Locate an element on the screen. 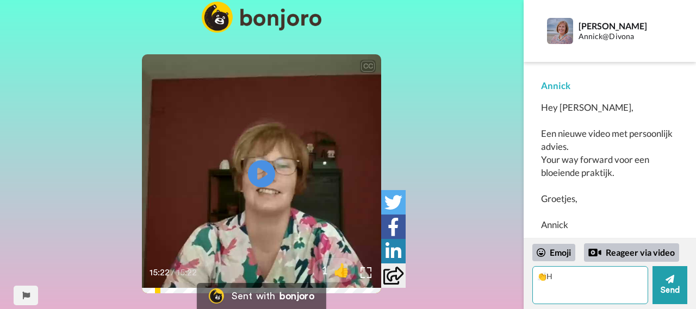 This screenshot has width=696, height=309. div: Reageer via video is located at coordinates (631, 253).